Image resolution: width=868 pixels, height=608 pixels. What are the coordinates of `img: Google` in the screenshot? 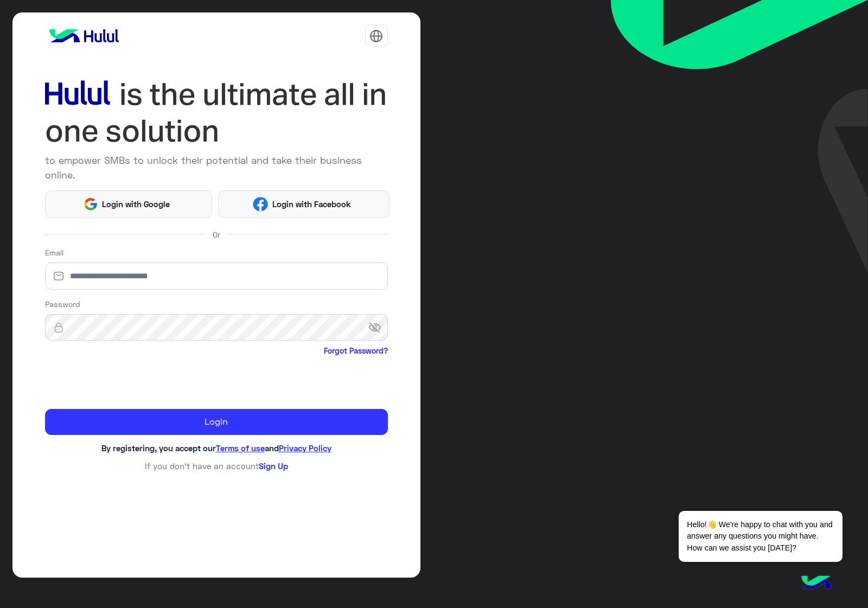 It's located at (90, 204).